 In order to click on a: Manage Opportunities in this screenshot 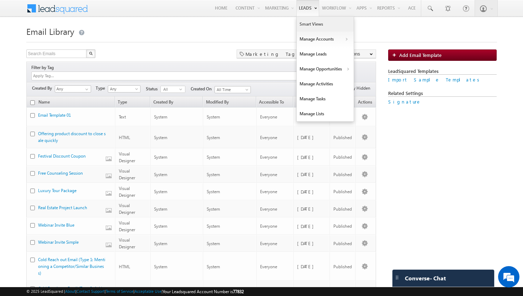, I will do `click(325, 69)`.